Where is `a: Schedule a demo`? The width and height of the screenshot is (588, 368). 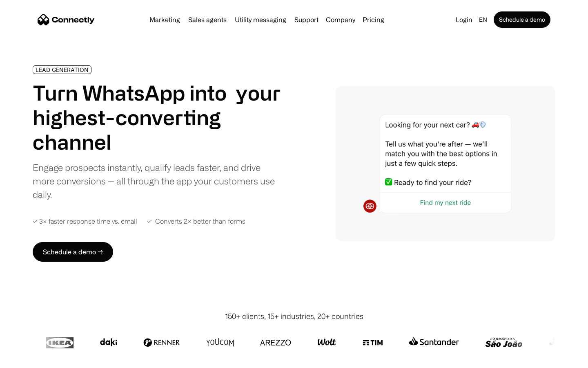
a: Schedule a demo is located at coordinates (522, 20).